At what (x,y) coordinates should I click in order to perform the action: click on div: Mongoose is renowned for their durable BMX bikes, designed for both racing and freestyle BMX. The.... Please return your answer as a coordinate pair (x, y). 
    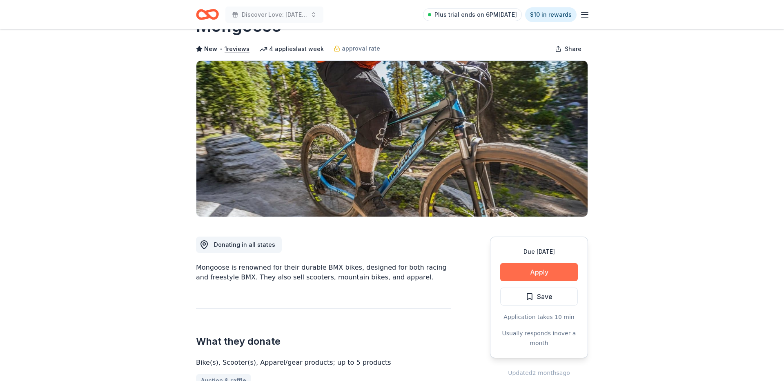
    Looking at the image, I should click on (323, 273).